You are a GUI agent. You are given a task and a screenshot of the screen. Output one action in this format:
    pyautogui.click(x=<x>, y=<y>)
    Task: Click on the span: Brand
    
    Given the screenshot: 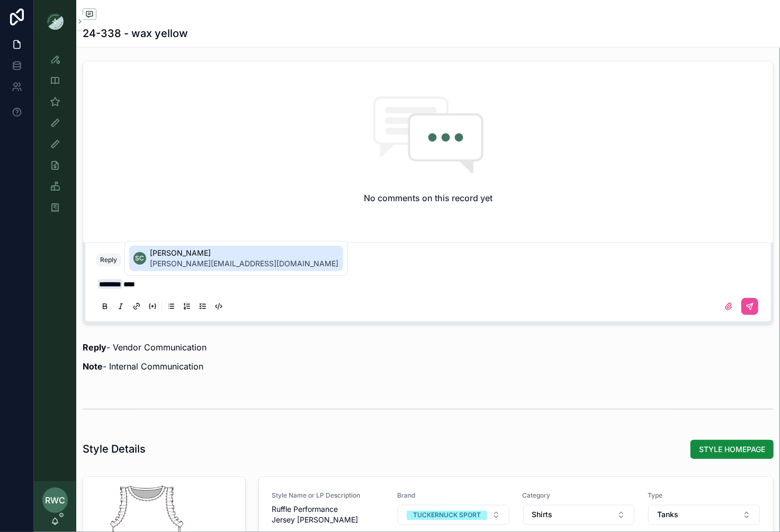 What is the action you would take?
    pyautogui.click(x=453, y=496)
    